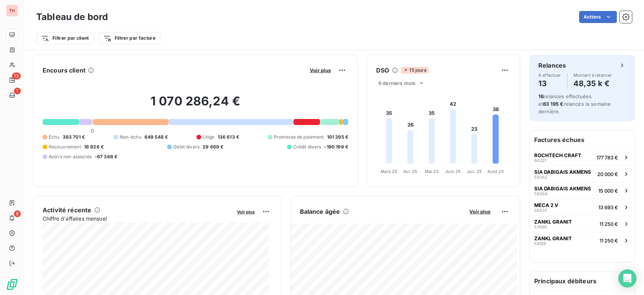 This screenshot has width=644, height=295. Describe the element at coordinates (607, 158) in the screenshot. I see `span: 177 783 €` at that location.